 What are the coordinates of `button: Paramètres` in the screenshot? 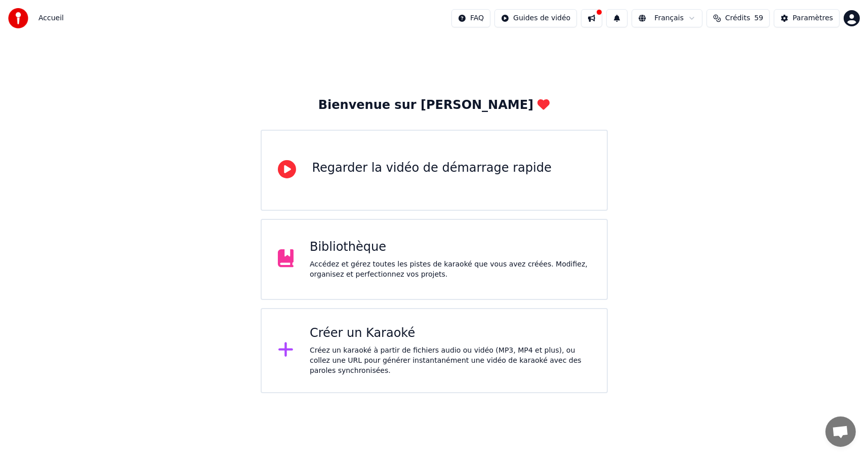 It's located at (807, 18).